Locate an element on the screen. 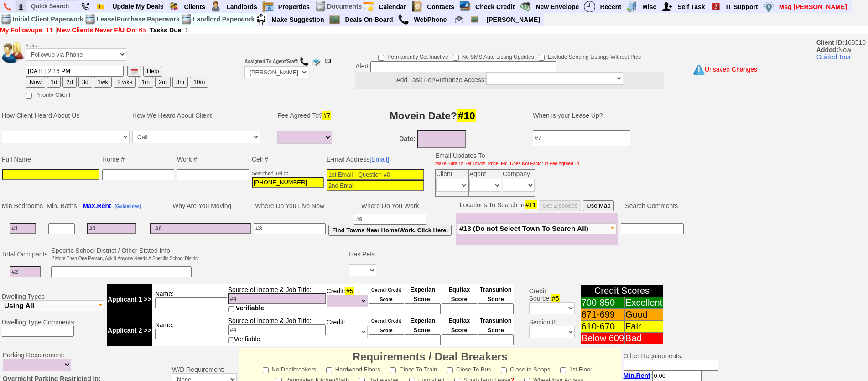 The width and height of the screenshot is (868, 381). img: Bookmark.png is located at coordinates (100, 7).